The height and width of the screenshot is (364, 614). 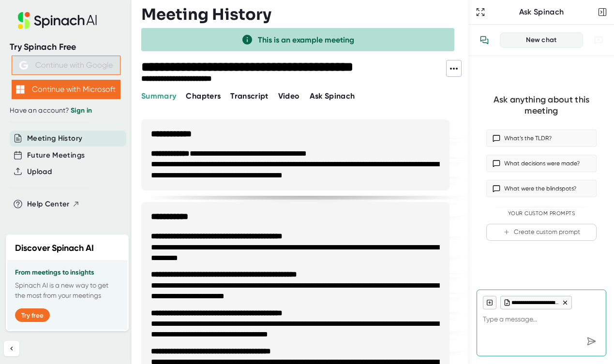 I want to click on a: Continue with Microsoft, so click(x=66, y=89).